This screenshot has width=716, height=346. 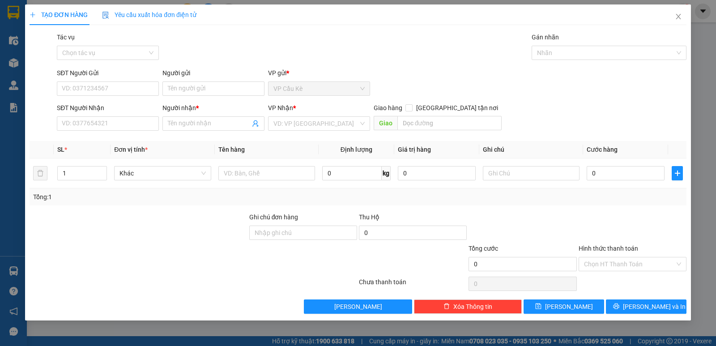 What do you see at coordinates (388, 108) in the screenshot?
I see `span: Giao hàng` at bounding box center [388, 108].